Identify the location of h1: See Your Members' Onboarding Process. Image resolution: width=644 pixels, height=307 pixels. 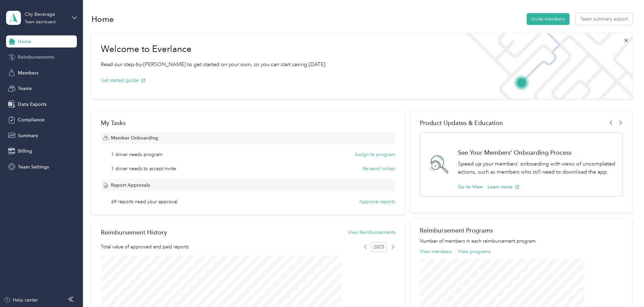
(536, 152).